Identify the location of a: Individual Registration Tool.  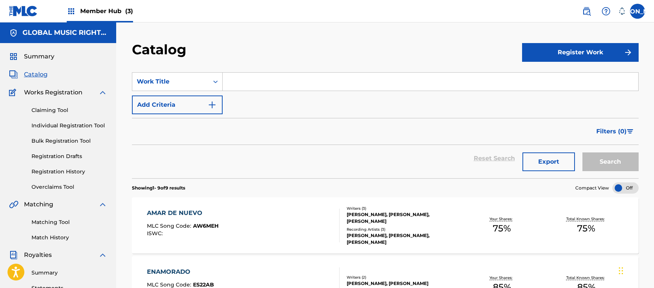
(69, 125).